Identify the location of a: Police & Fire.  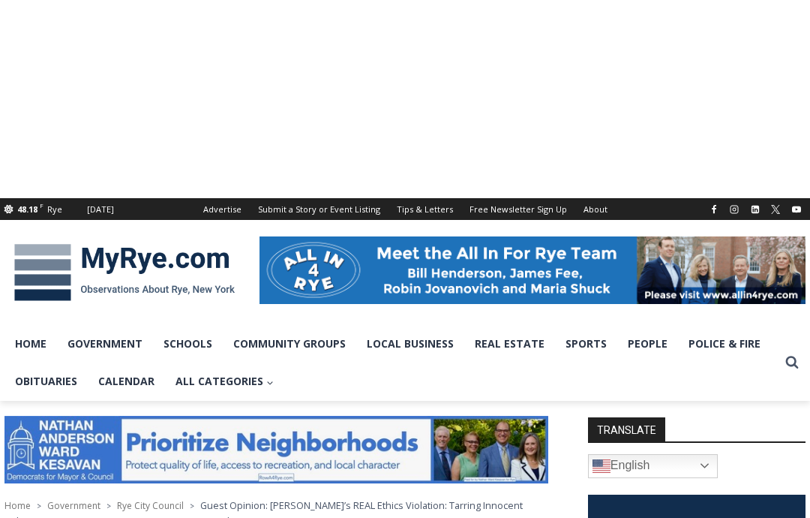
(725, 344).